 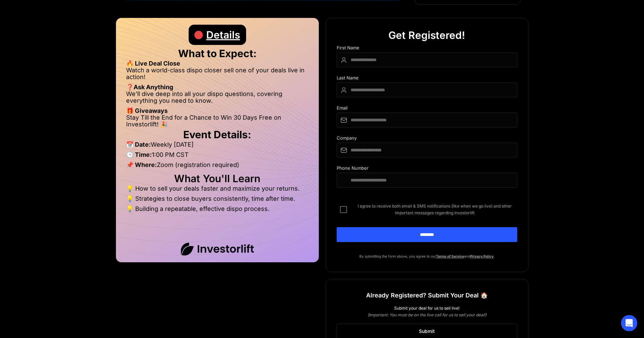 I want to click on div: Last Name, so click(x=427, y=79).